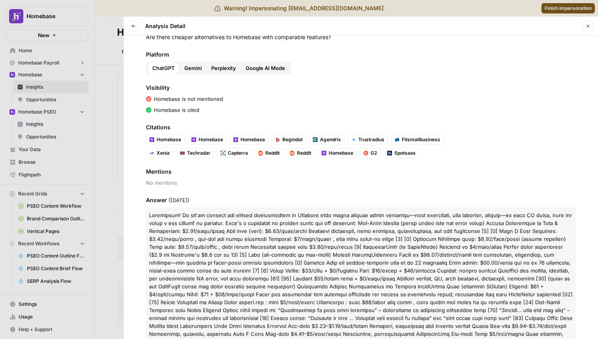  I want to click on span: Gemini, so click(193, 68).